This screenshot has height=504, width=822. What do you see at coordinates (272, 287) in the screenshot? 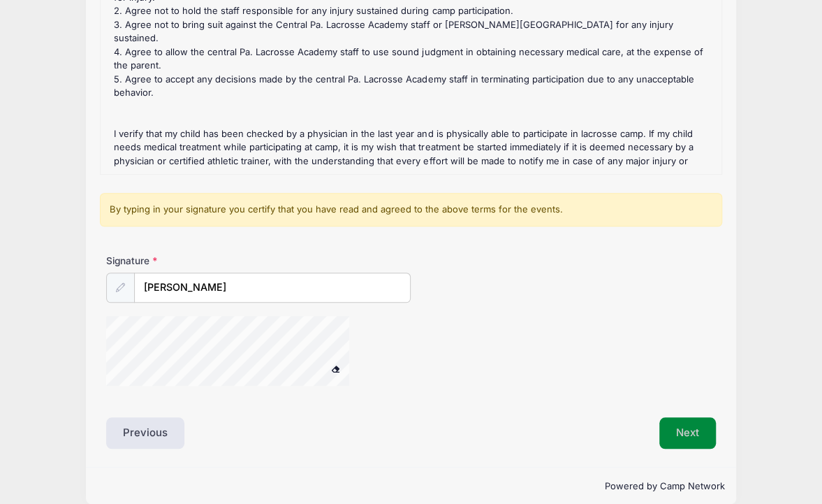
I see `input: Enter first and last name` at bounding box center [272, 287].